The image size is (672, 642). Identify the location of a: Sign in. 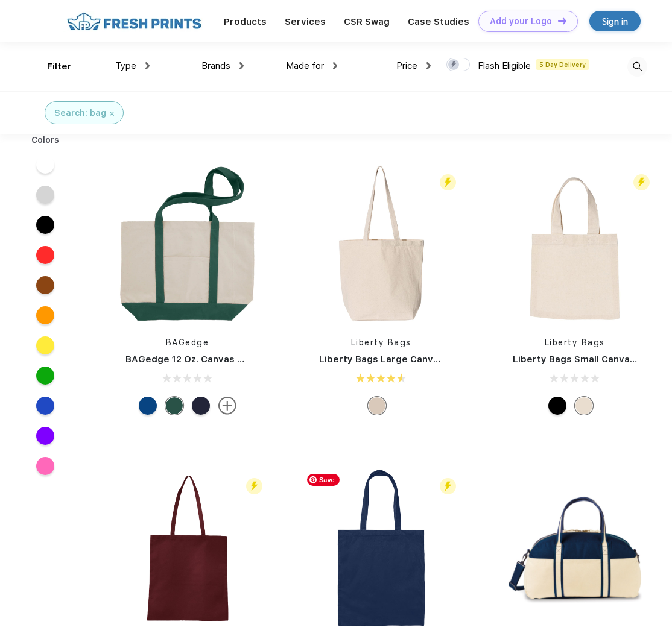
(615, 21).